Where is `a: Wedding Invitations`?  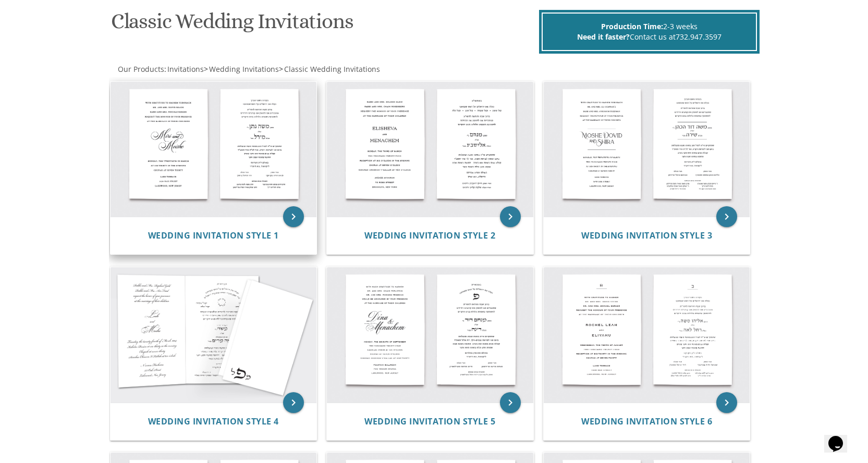 a: Wedding Invitations is located at coordinates (243, 69).